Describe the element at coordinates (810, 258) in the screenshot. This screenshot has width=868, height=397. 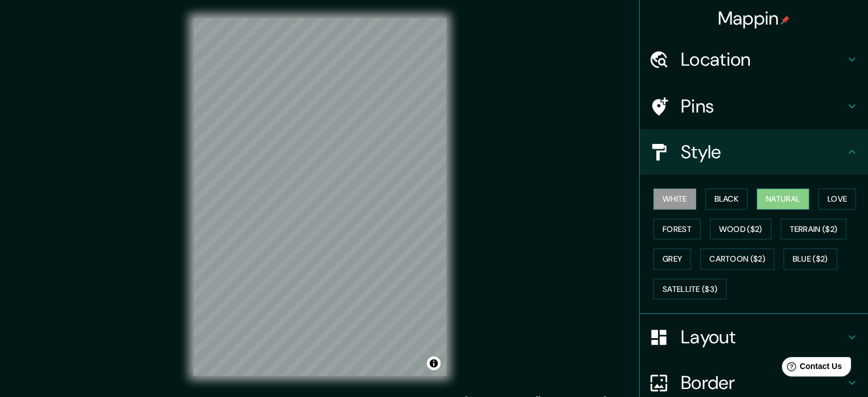
I see `button: Blue ($2)` at that location.